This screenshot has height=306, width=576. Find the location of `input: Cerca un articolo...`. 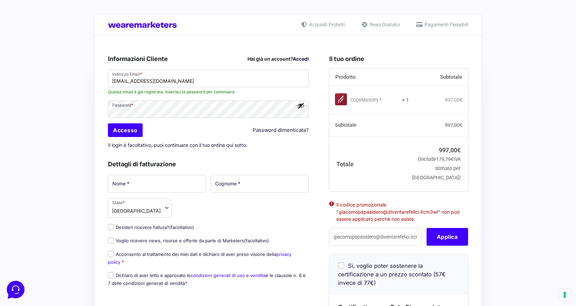

input: Cerca un articolo... is located at coordinates (63, 102).